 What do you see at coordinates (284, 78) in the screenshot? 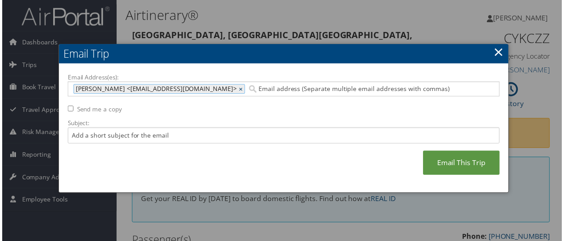
I see `label: Email Address(es):` at bounding box center [284, 78].